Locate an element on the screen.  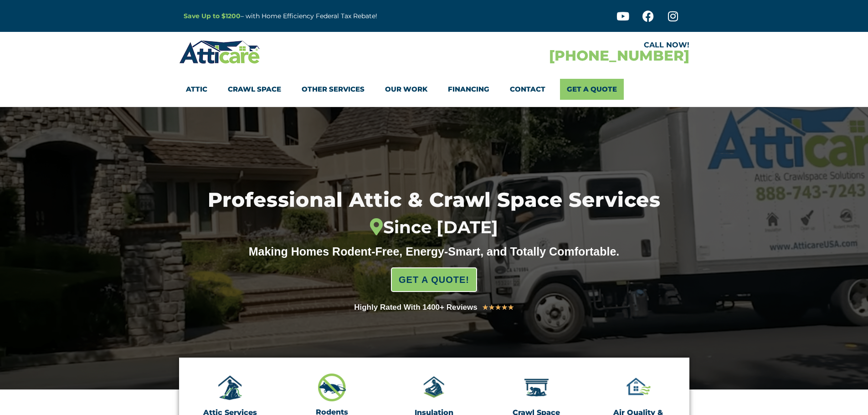
h1: Professional Attic & Crawl Space Services is located at coordinates (434, 213).